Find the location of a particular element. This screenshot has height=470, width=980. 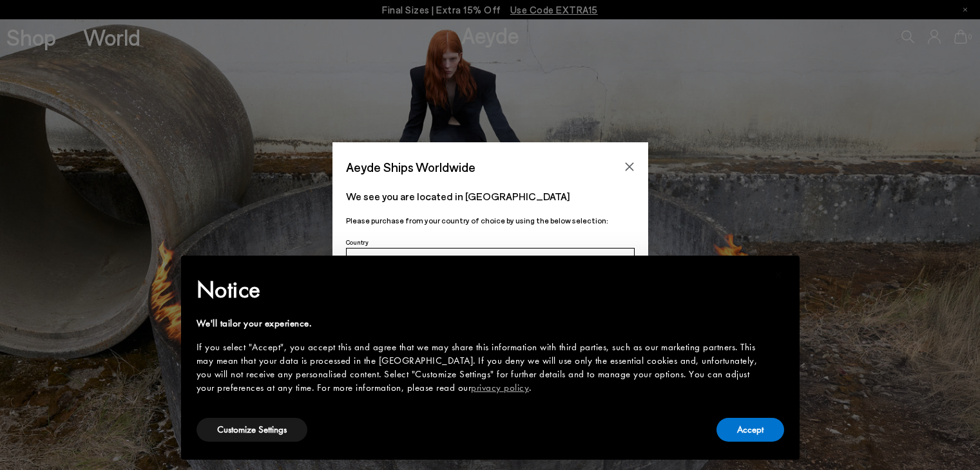

div: We'll tailor your experience. is located at coordinates (480, 323).